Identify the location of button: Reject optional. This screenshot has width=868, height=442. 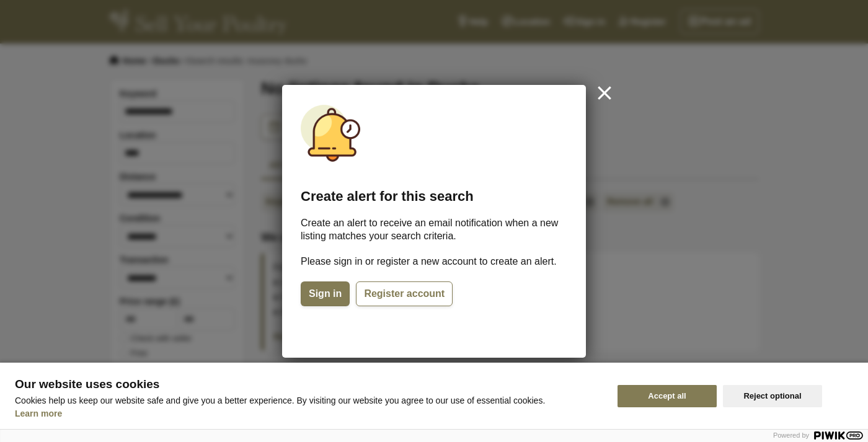
(773, 397).